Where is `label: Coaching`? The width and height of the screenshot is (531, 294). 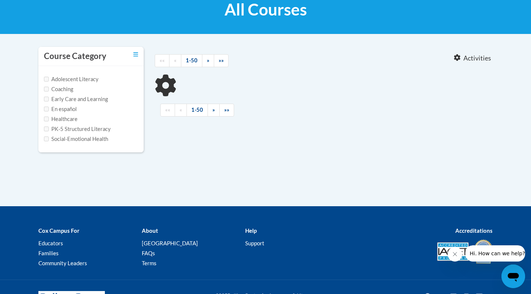
label: Coaching is located at coordinates (58, 89).